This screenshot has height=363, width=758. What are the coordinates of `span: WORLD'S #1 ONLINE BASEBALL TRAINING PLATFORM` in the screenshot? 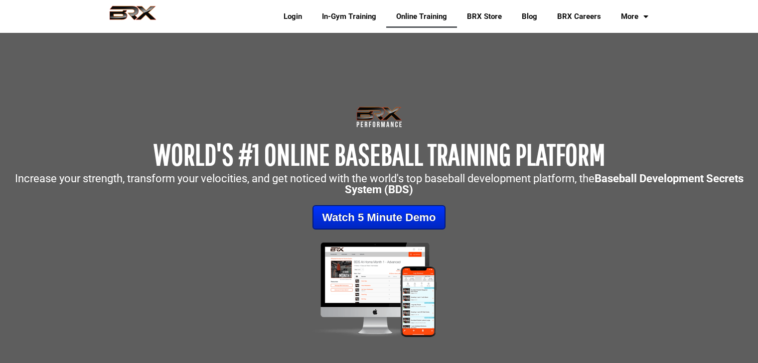 It's located at (379, 154).